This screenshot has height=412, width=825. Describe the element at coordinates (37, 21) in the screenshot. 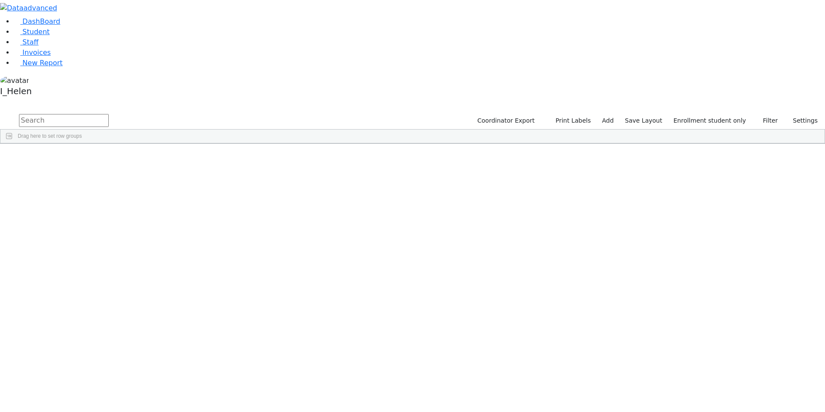

I see `a: DashBoard` at that location.